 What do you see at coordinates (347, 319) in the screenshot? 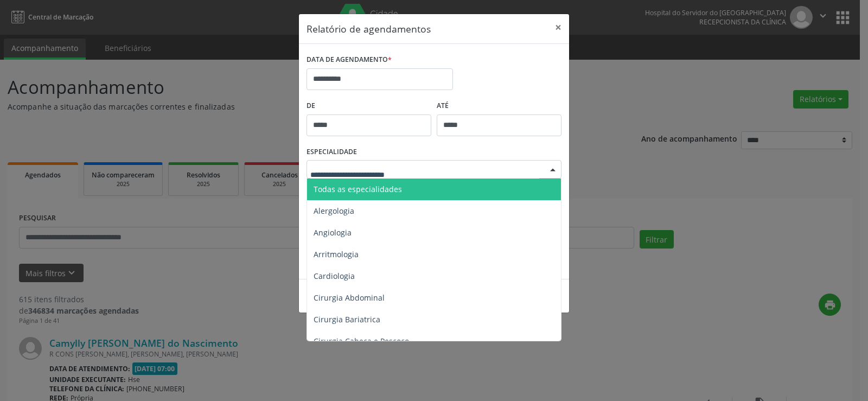
I see `span: Cirurgia Bariatrica` at bounding box center [347, 319].